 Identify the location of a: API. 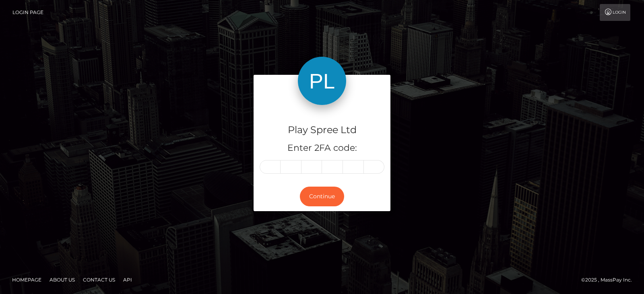
(128, 280).